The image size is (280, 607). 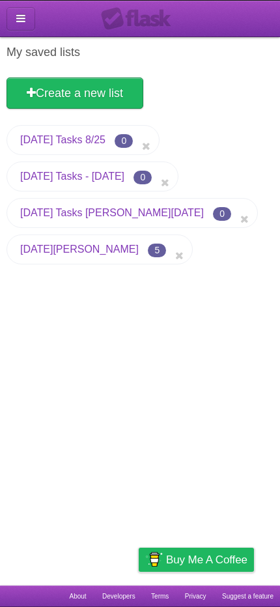 What do you see at coordinates (140, 52) in the screenshot?
I see `h1: My saved lists` at bounding box center [140, 52].